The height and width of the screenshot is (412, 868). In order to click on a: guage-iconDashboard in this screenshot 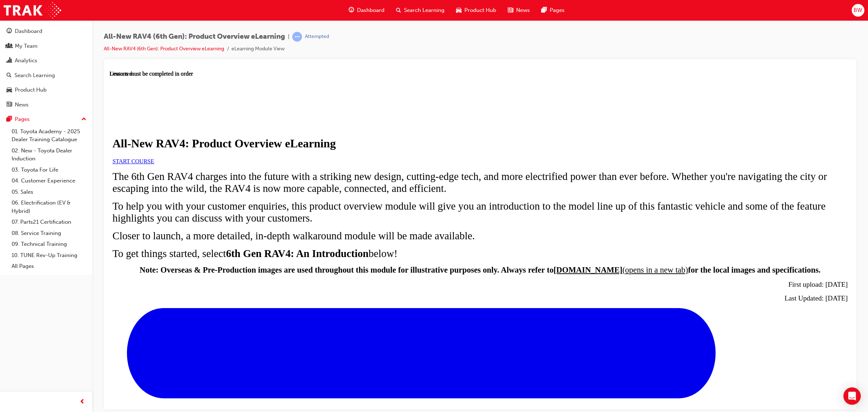, I will do `click(366, 10)`.